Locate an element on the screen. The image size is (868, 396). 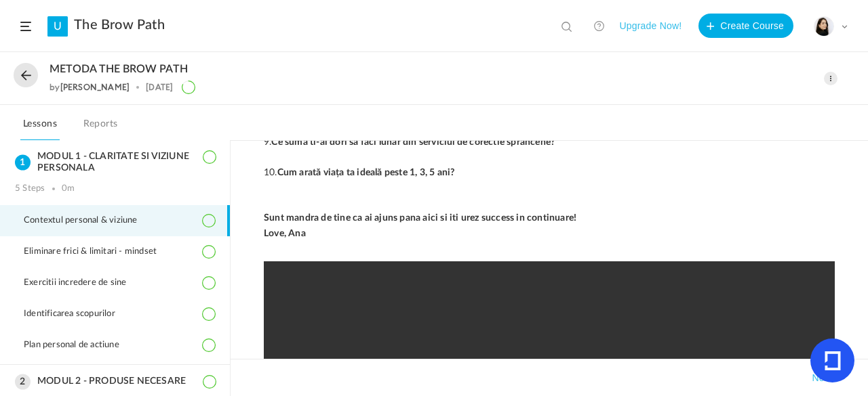
button: Next is located at coordinates (822, 378).